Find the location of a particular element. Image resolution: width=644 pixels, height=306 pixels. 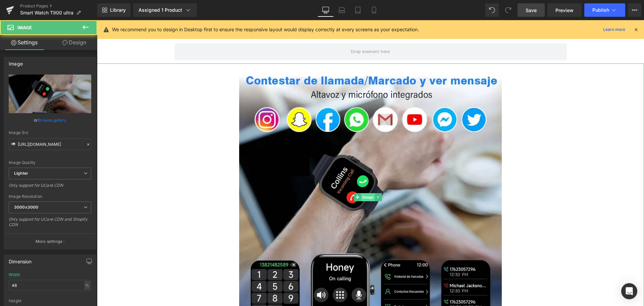

a: Design is located at coordinates (74, 42).